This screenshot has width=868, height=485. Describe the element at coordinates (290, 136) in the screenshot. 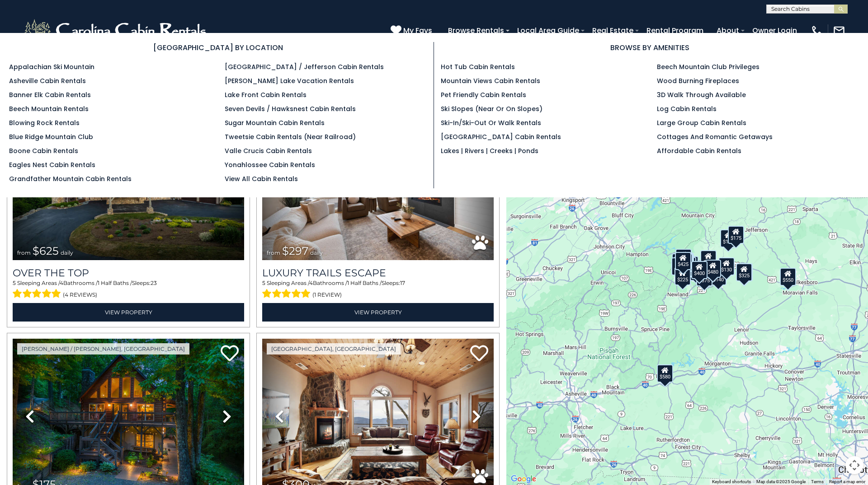

I see `a: Tweetsie Cabin Rentals (Near Railroad)` at that location.